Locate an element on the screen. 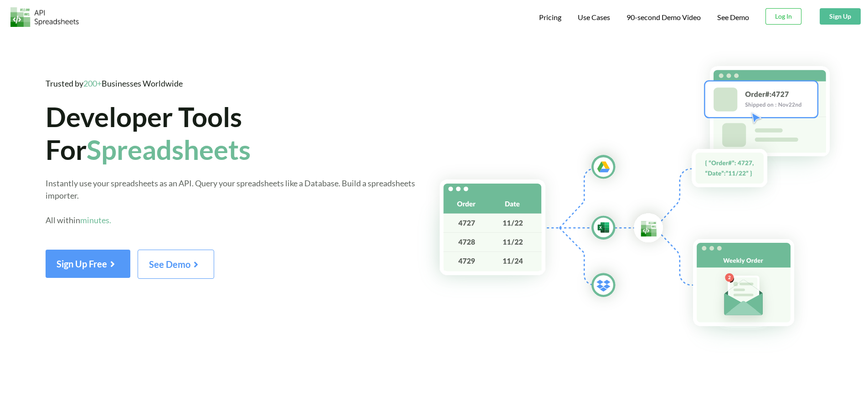  span: See Demo is located at coordinates (176, 265).